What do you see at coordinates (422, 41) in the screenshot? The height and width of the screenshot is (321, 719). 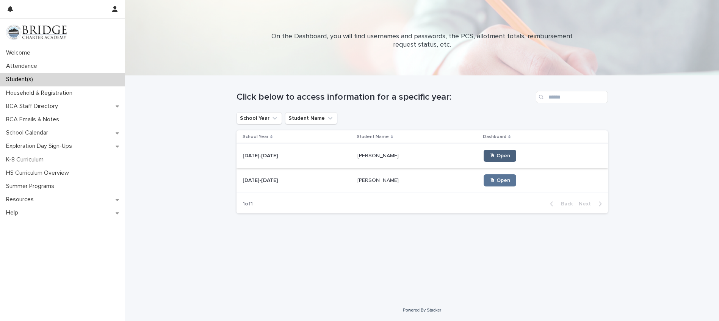 I see `p: On the Dashboard, you will find usernames and passwords, the PCS, allotment totals, reimbursement...` at bounding box center [422, 41].